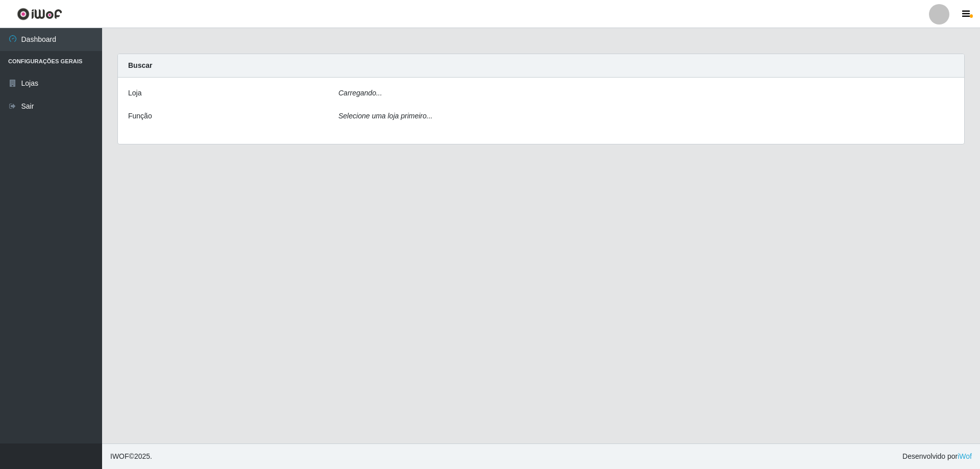 The image size is (980, 469). I want to click on i: Carregando..., so click(360, 93).